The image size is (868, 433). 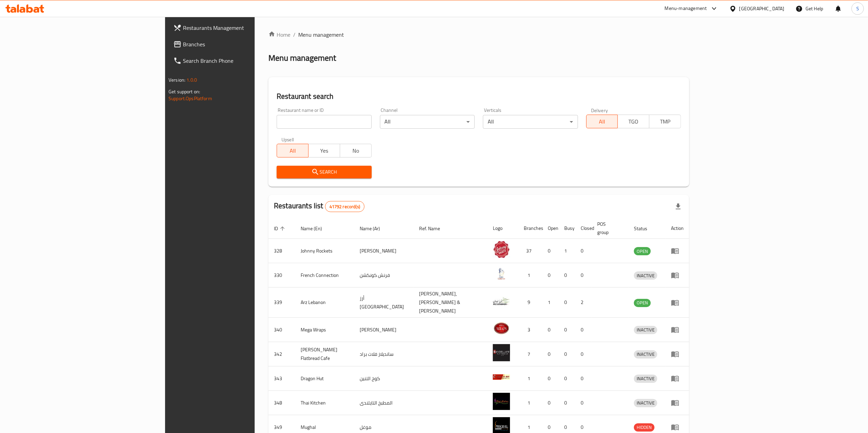 What do you see at coordinates (239, 61) in the screenshot?
I see `a: Search Branch Phone` at bounding box center [239, 61].